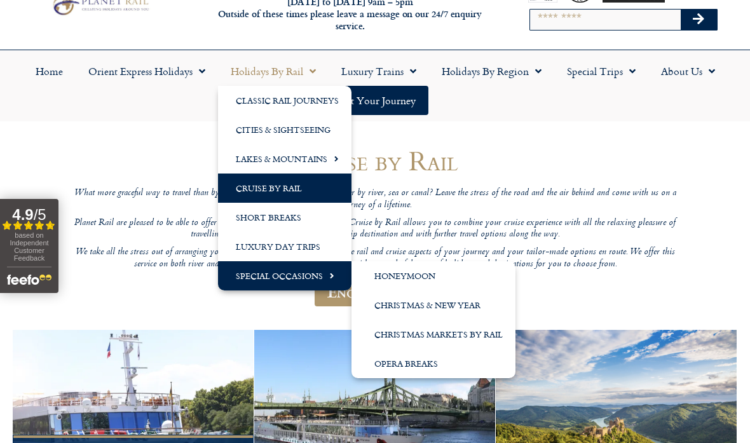  I want to click on a: Classic Rail Journeys, so click(285, 100).